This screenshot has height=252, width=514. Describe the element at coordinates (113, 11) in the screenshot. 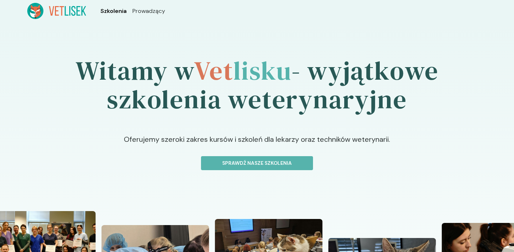

I see `span: Szkolenia` at that location.